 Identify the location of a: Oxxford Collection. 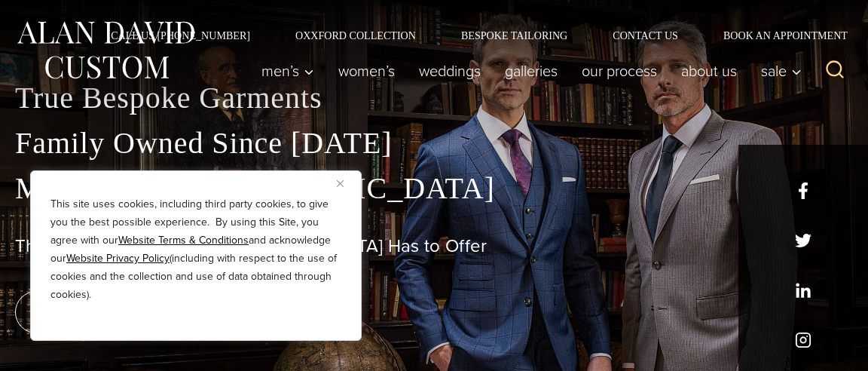
(356, 35).